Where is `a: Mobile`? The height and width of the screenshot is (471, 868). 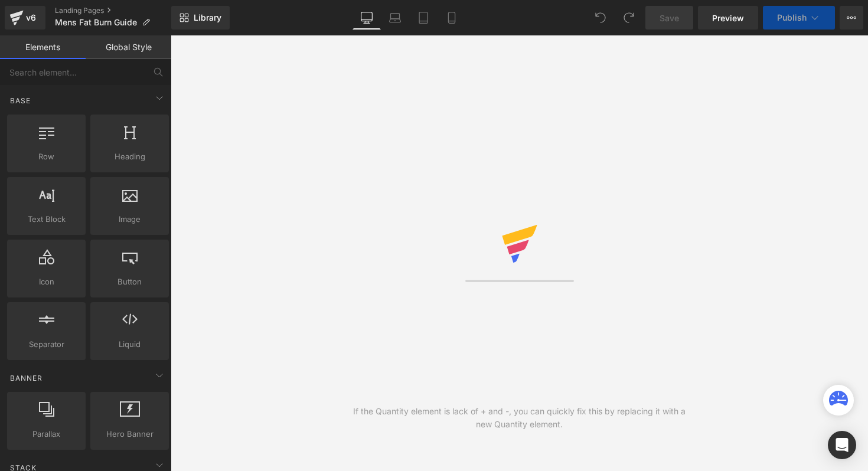
a: Mobile is located at coordinates (452, 18).